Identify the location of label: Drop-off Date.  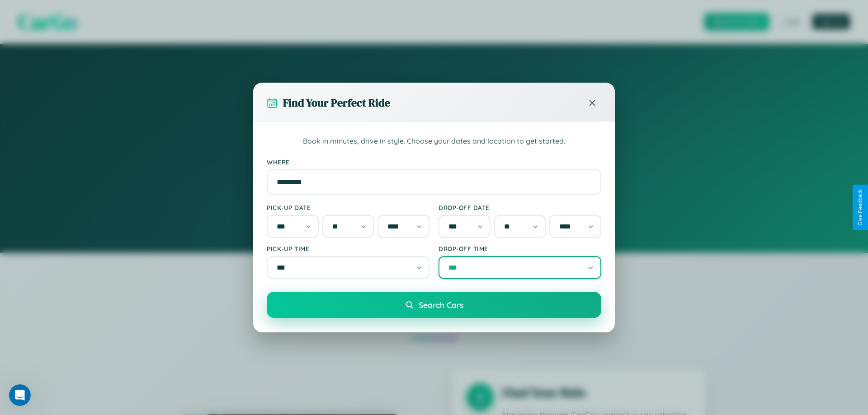
(520, 208).